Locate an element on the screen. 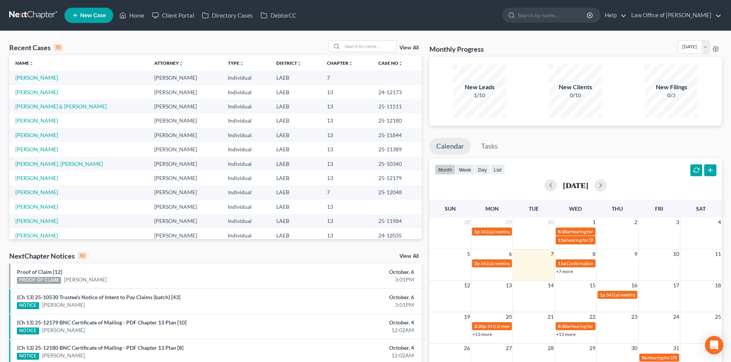 This screenshot has height=362, width=731. div: NextChapter Notices is located at coordinates (48, 256).